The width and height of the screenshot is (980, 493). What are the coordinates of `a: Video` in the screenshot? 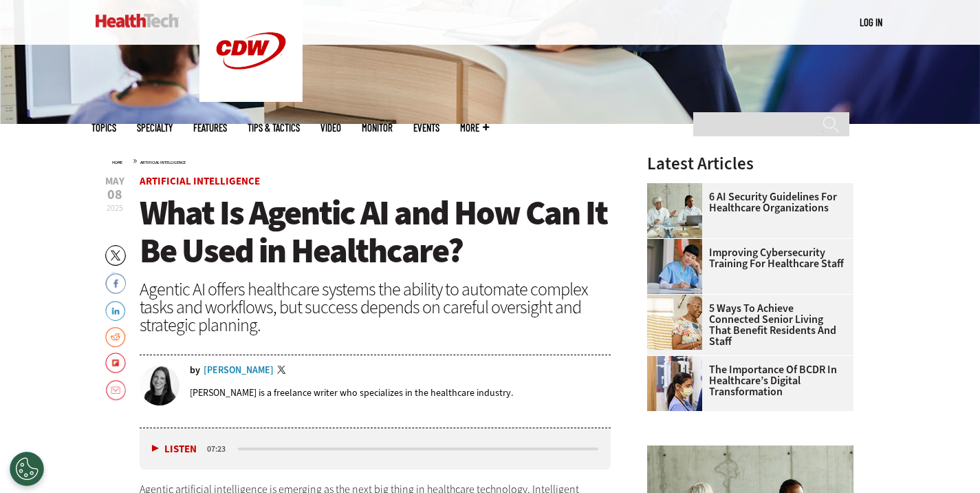 It's located at (331, 127).